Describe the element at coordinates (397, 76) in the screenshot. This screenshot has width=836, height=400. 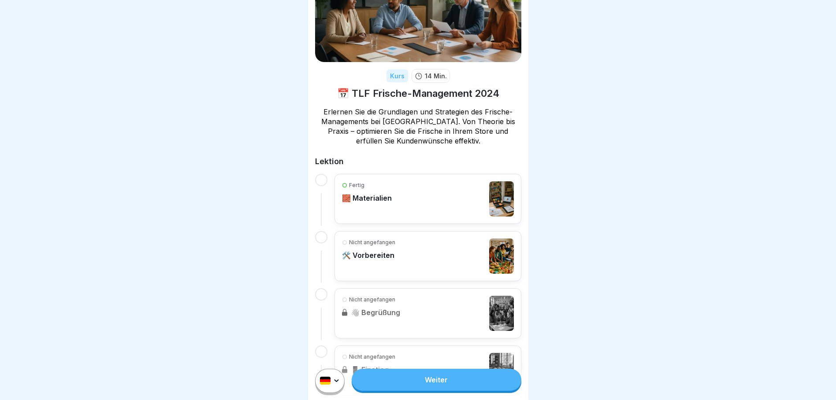
I see `div: Kurs` at that location.